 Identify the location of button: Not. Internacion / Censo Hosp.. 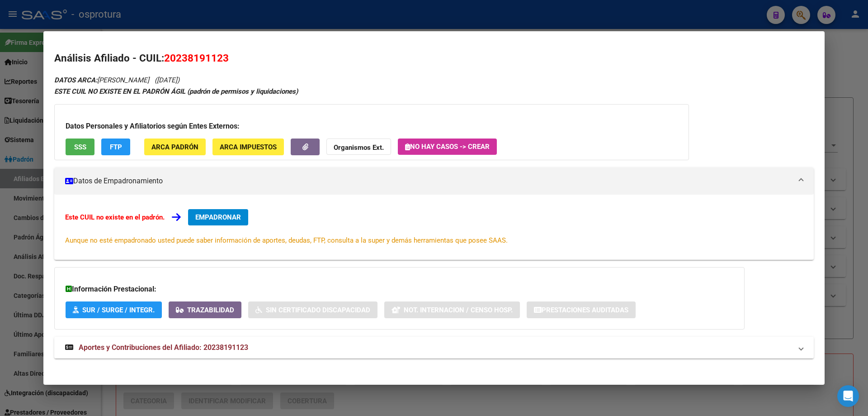
(452, 309).